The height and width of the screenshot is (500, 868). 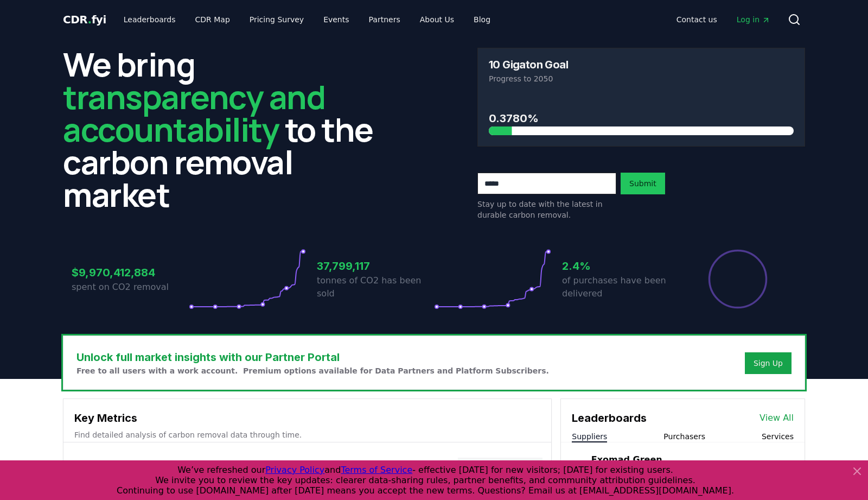 What do you see at coordinates (641, 78) in the screenshot?
I see `p: Progress to 2050` at bounding box center [641, 78].